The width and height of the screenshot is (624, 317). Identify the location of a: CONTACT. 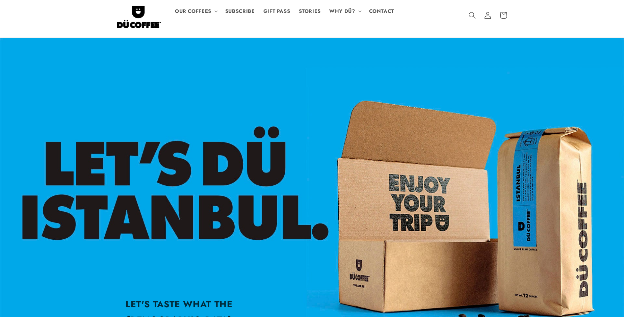
(381, 11).